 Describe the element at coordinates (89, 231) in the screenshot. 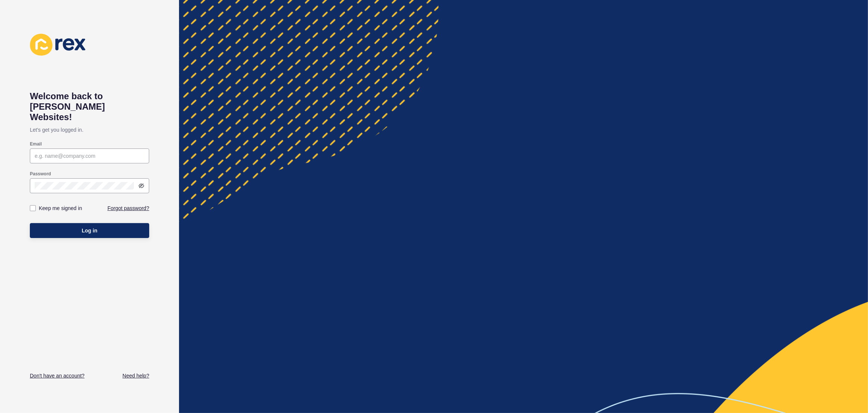

I see `button: Log in` at that location.